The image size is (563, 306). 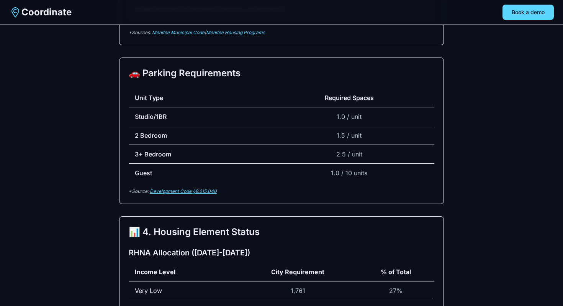 I want to click on a: Menifee Housing Programs, so click(x=236, y=32).